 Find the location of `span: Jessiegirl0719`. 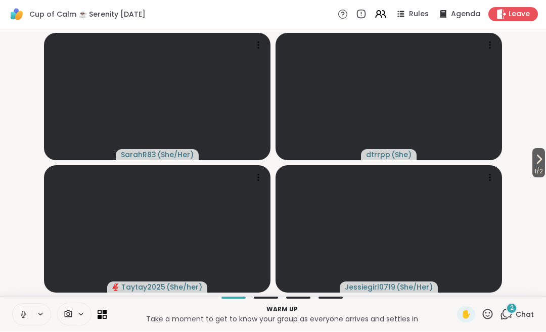

span: Jessiegirl0719 is located at coordinates (370, 288).